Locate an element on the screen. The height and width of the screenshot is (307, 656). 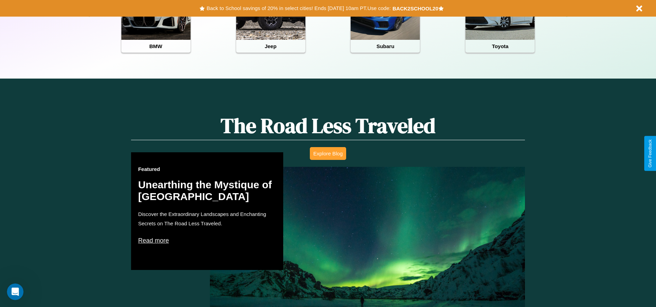
h1: The Road Less Traveled is located at coordinates (328, 125).